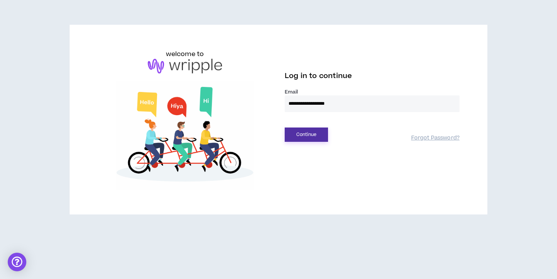  I want to click on a: Forgot Password?, so click(435, 138).